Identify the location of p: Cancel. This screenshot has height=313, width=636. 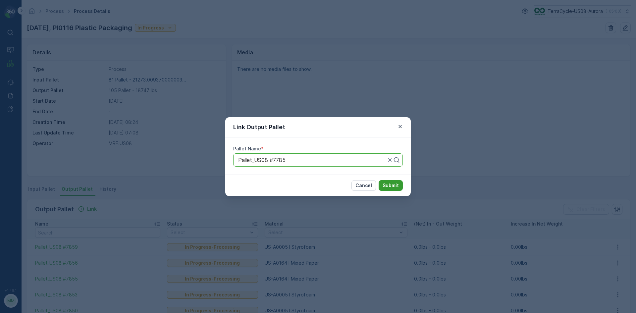
(364, 185).